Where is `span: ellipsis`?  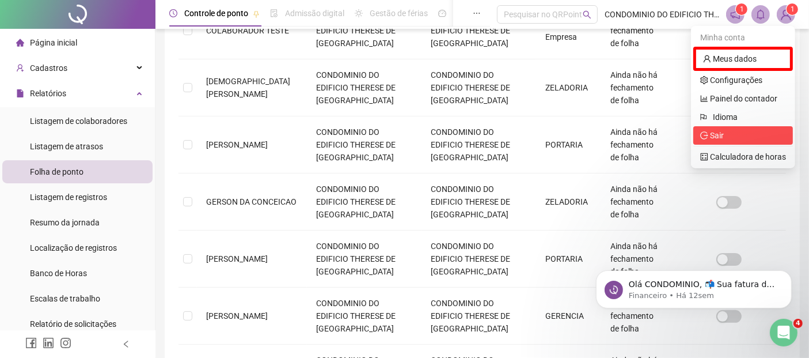 span: ellipsis is located at coordinates (477, 13).